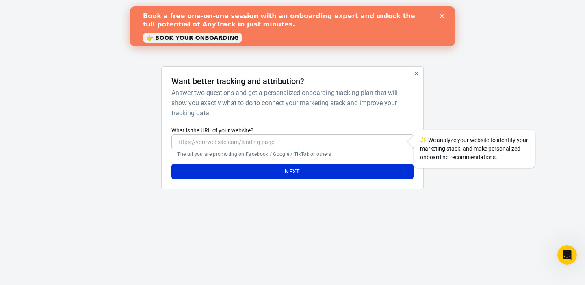 This screenshot has height=285, width=585. What do you see at coordinates (292, 172) in the screenshot?
I see `button: Next` at bounding box center [292, 172].